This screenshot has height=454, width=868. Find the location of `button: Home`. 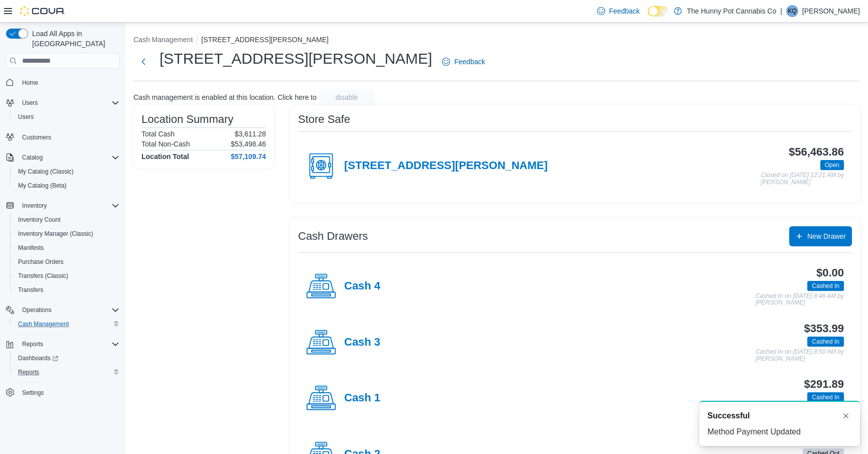

button: Home is located at coordinates (63, 82).